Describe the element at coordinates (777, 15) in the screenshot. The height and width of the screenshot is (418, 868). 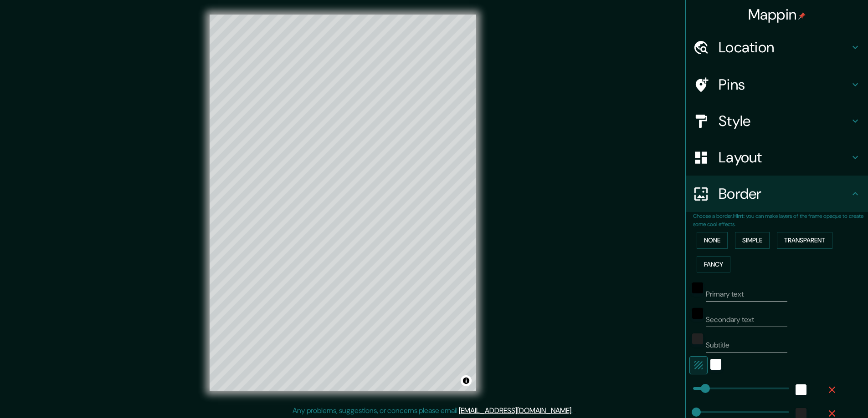
I see `h4: Mappin` at that location.